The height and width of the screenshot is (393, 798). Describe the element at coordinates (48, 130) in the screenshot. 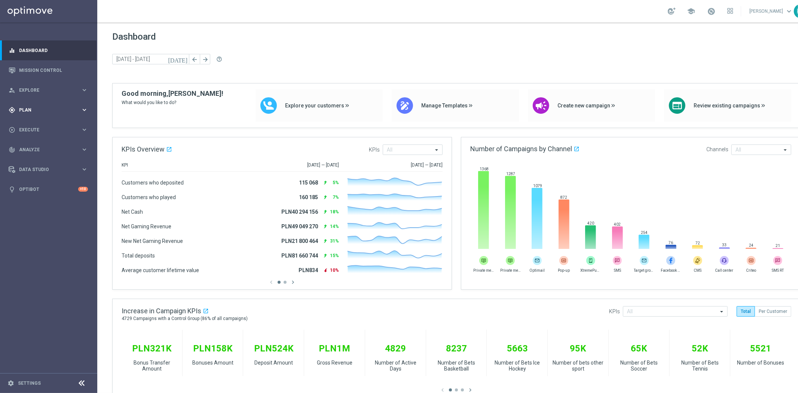

I see `button: play_circle_outline Execute keyboard_arrow_right` at that location.